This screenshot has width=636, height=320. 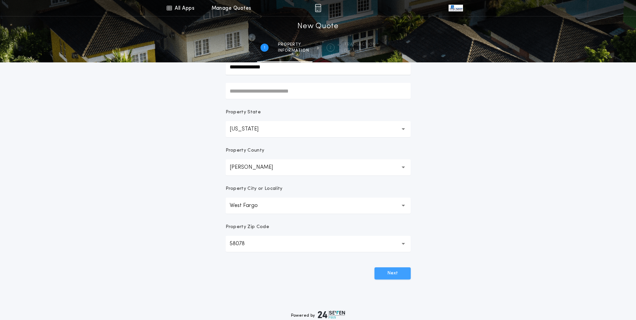 What do you see at coordinates (243, 112) in the screenshot?
I see `p: Property State` at bounding box center [243, 112].